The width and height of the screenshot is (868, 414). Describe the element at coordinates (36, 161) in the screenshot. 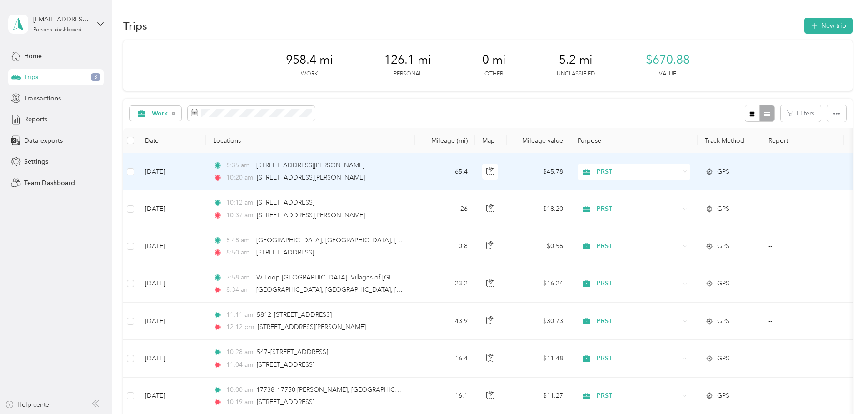

I see `span: Settings` at that location.